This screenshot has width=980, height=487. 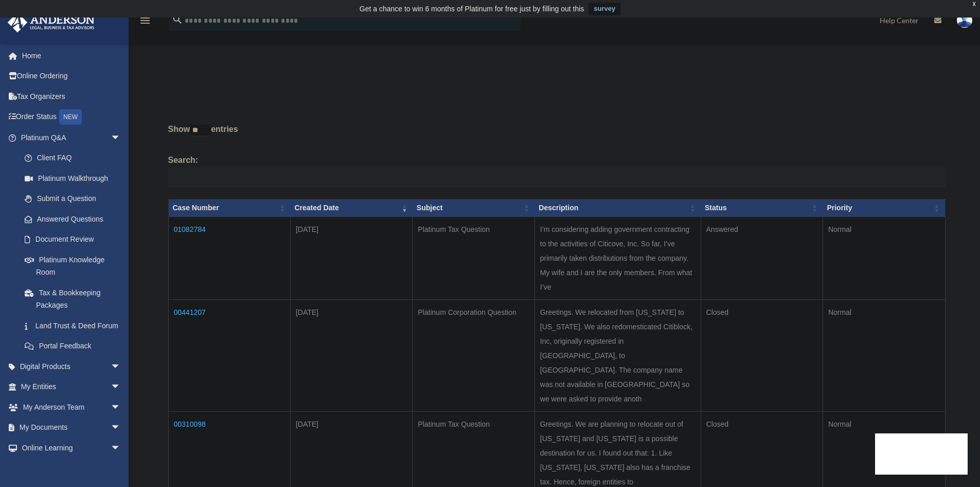 What do you see at coordinates (71, 386) in the screenshot?
I see `a: My Entitiesarrow_drop_down` at bounding box center [71, 386].